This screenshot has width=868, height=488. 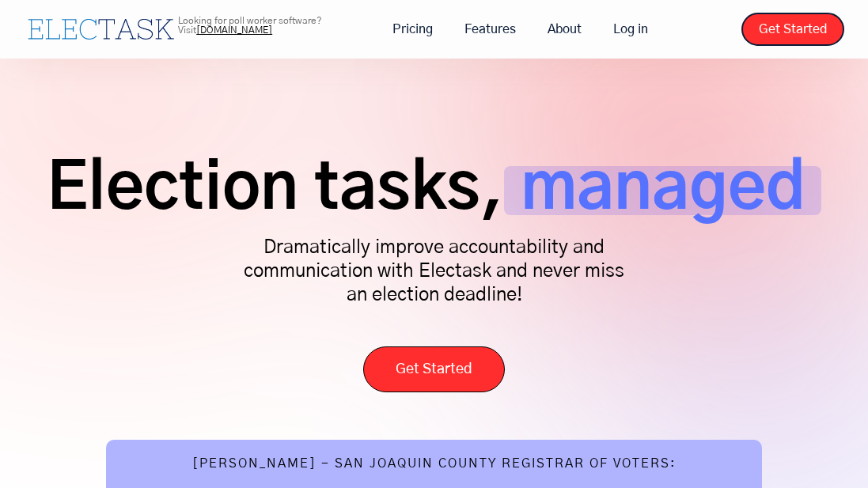 What do you see at coordinates (663, 191) in the screenshot?
I see `span: managed` at bounding box center [663, 191].